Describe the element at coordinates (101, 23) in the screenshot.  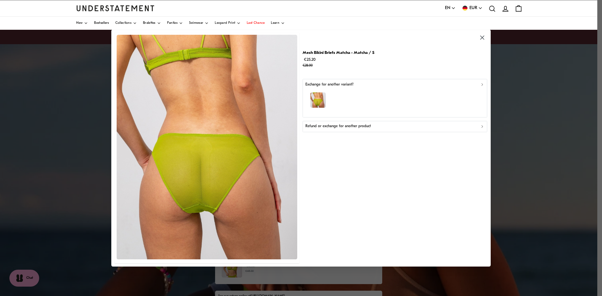
I see `a: Bestsellers` at that location.